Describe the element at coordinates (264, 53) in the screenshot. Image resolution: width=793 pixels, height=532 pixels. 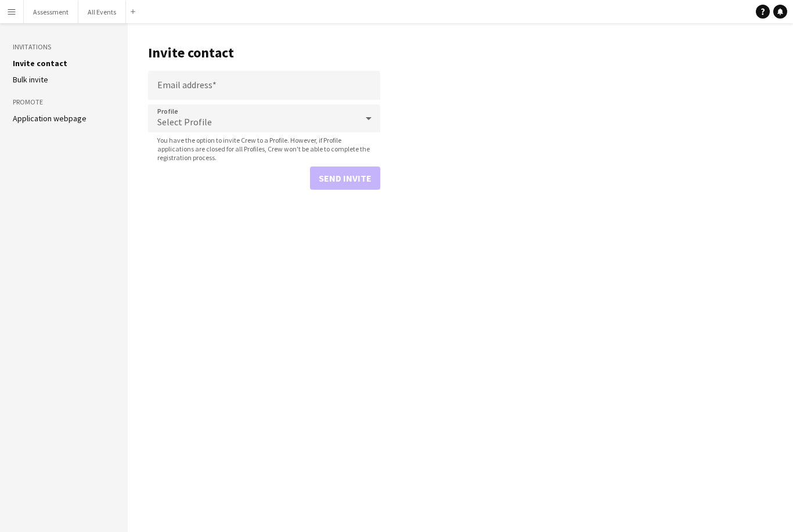
I see `h1: Invite contact` at that location.